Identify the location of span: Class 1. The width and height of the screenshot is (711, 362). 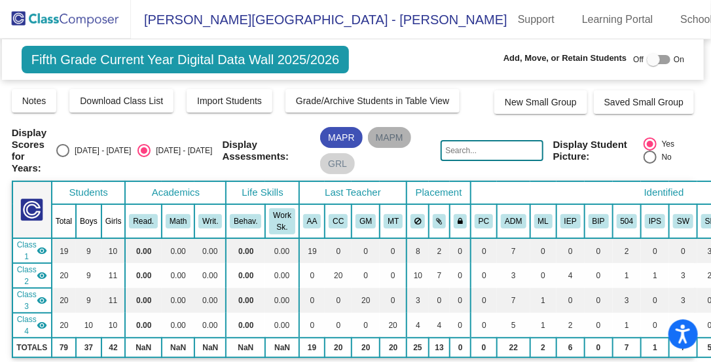
(27, 251).